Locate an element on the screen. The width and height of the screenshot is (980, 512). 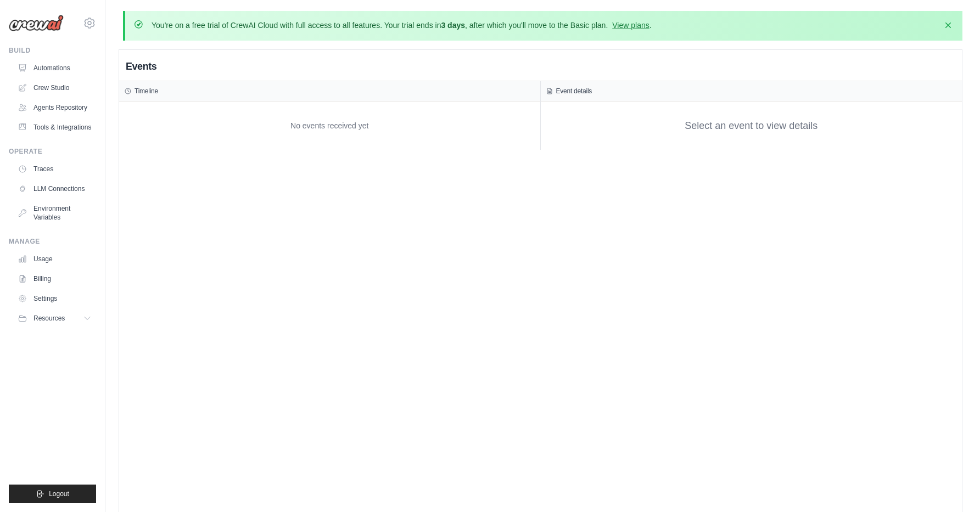
div: Operate is located at coordinates (52, 151).